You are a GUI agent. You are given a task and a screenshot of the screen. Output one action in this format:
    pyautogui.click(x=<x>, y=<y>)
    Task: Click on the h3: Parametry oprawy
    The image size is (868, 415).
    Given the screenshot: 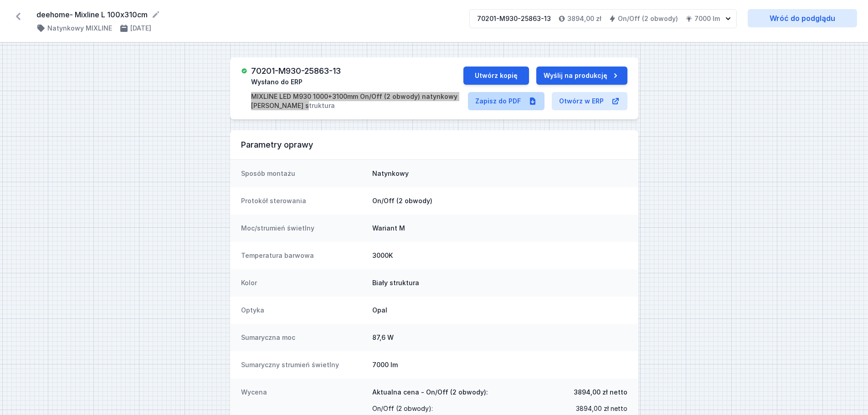 What is the action you would take?
    pyautogui.click(x=434, y=144)
    